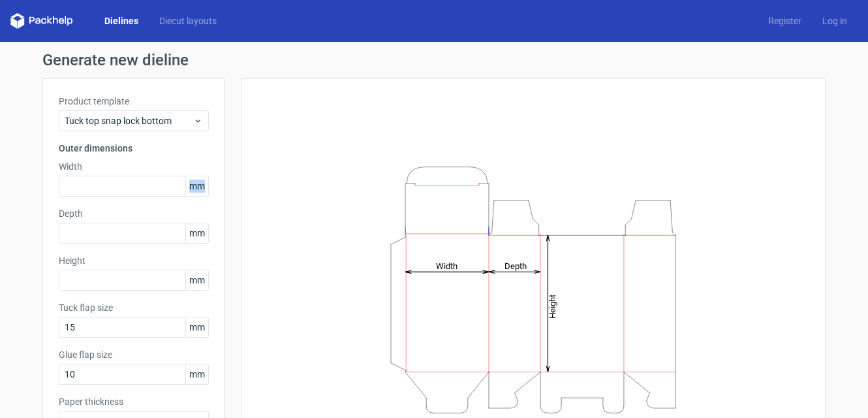 This screenshot has height=418, width=868. Describe the element at coordinates (134, 402) in the screenshot. I see `label: Paper thickness` at that location.